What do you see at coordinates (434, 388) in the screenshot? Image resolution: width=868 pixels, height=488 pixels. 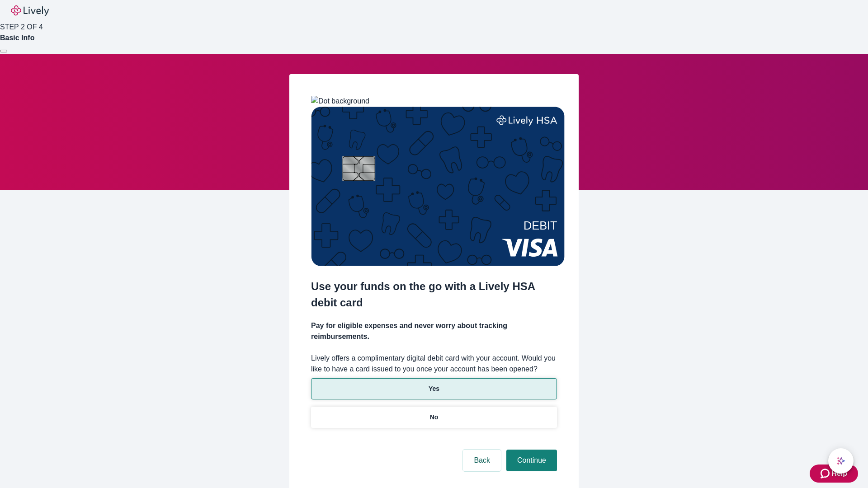 I see `button: Yes` at bounding box center [434, 388].